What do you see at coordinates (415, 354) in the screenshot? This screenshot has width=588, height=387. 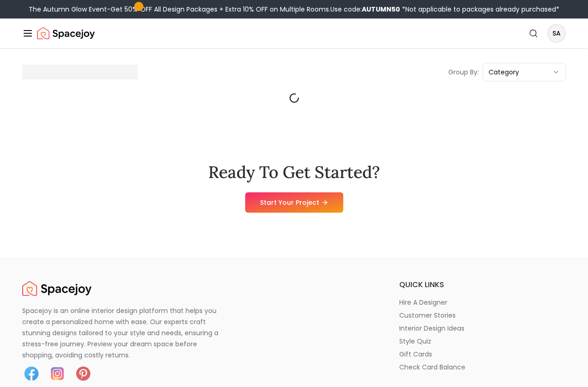 I see `p: gift cards` at bounding box center [415, 354].